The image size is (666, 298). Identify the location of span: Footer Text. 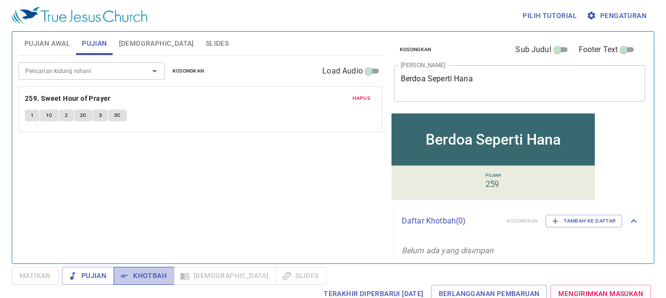
(598, 50).